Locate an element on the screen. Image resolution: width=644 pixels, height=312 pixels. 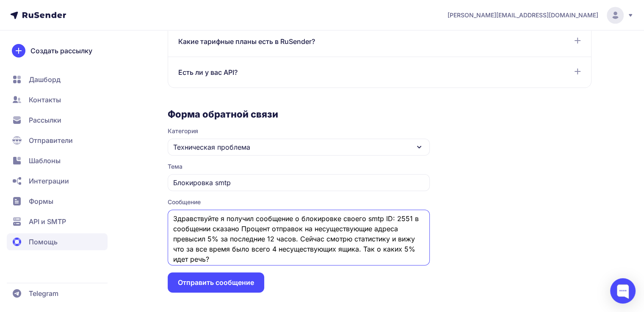
span: Шаблоны is located at coordinates (45, 161).